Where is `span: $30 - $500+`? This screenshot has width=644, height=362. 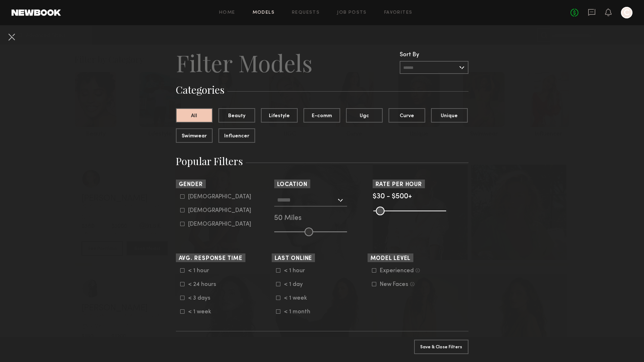 span: $30 - $500+ is located at coordinates (392, 196).